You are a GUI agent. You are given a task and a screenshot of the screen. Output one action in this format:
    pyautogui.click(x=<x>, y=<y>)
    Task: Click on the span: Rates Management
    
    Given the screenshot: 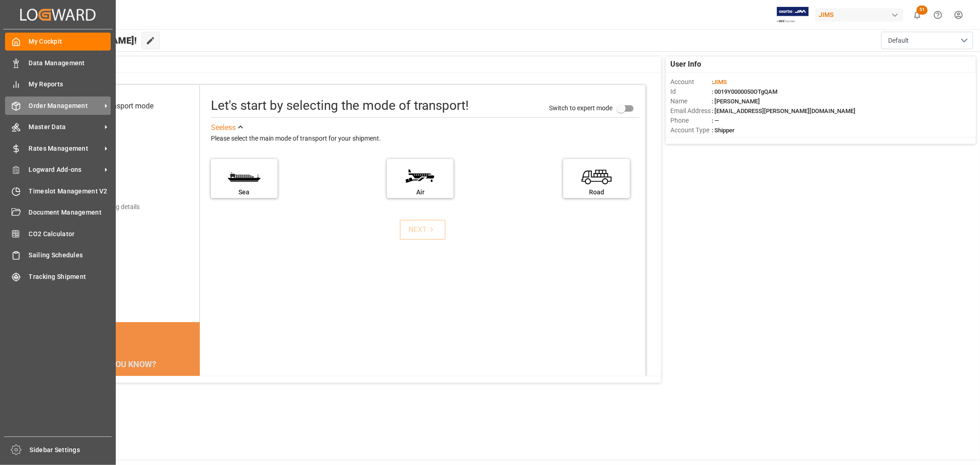 What is the action you would take?
    pyautogui.click(x=66, y=149)
    